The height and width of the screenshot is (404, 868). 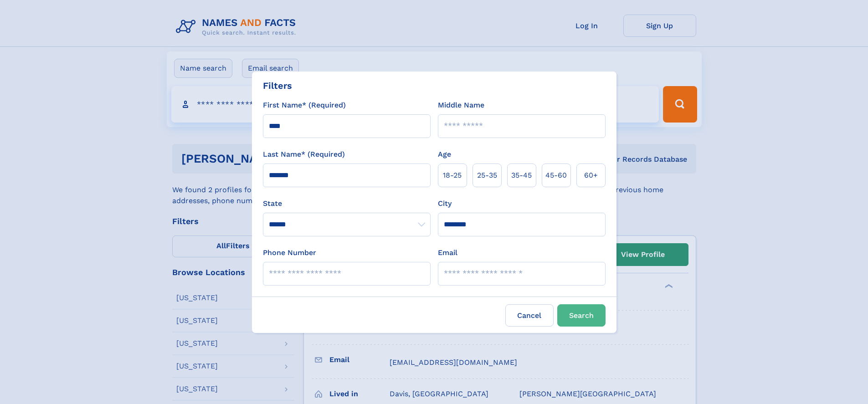 What do you see at coordinates (582, 315) in the screenshot?
I see `button: Search` at bounding box center [582, 315].